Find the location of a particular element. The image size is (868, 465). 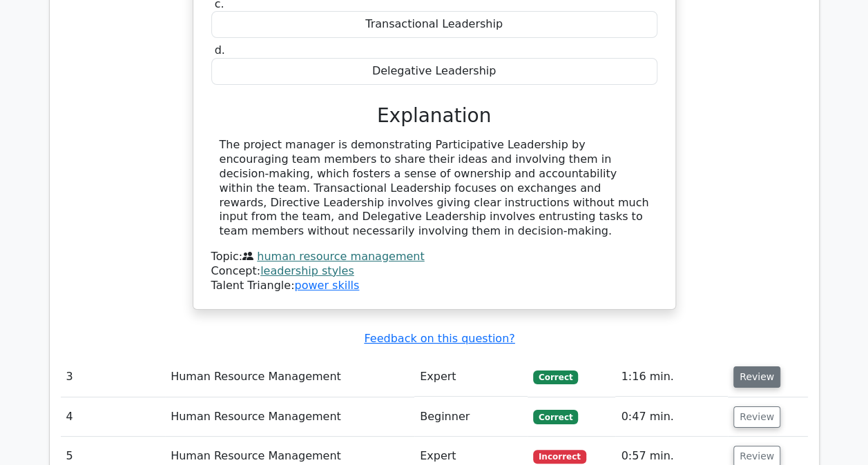

td: 3 is located at coordinates (114, 377).